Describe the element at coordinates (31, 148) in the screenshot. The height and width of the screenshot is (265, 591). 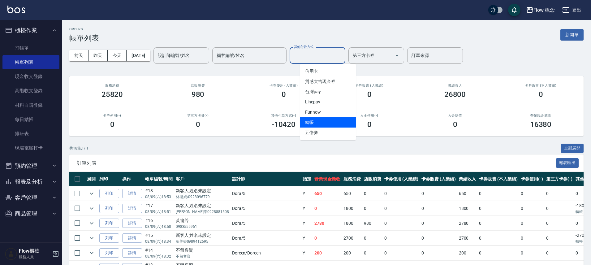
I see `a: 現場電腦打卡` at that location.